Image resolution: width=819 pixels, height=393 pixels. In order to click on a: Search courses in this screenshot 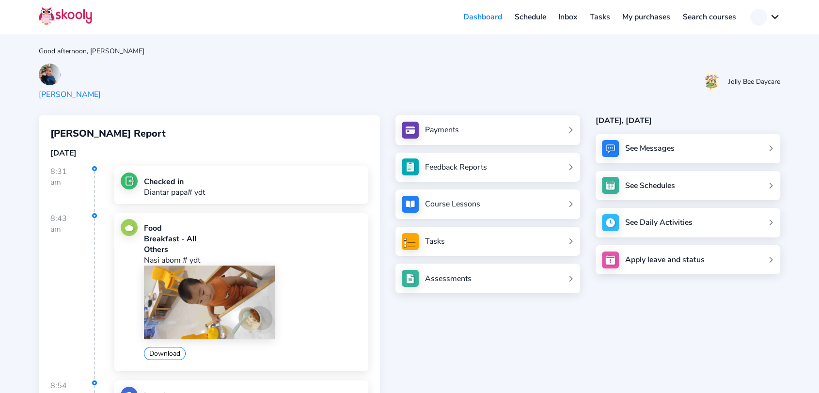, I will do `click(709, 17)`.